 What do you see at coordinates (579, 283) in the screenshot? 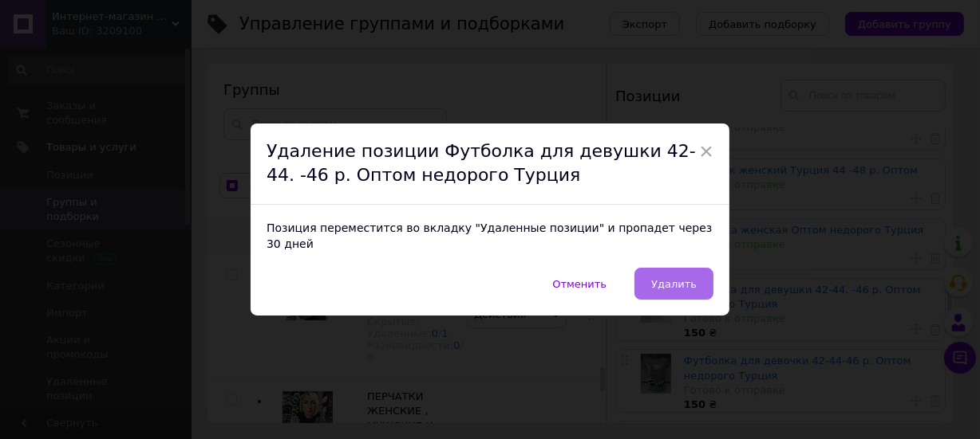
I see `span: Отменить` at bounding box center [579, 283].